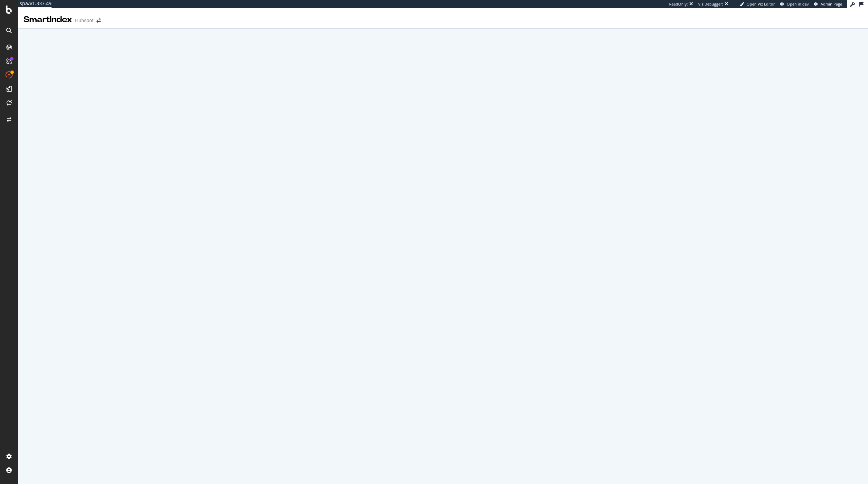  What do you see at coordinates (98, 21) in the screenshot?
I see `div: arrow-right-arrow-left` at bounding box center [98, 21].